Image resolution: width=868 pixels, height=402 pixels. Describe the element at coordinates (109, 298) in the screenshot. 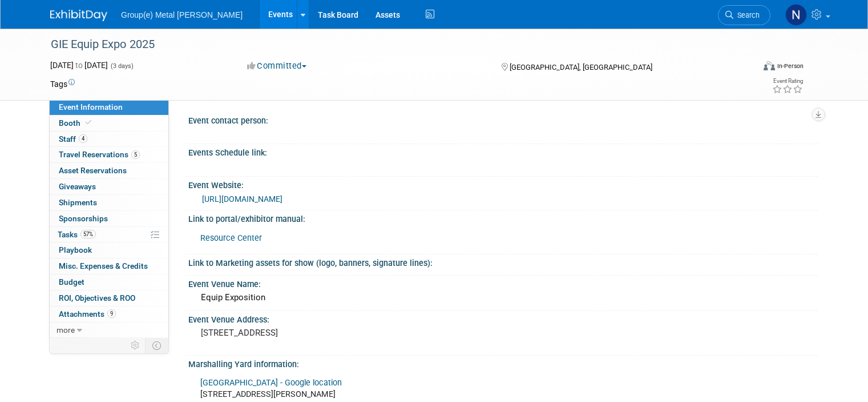

I see `a: ROI, Objectives & ROO` at that location.